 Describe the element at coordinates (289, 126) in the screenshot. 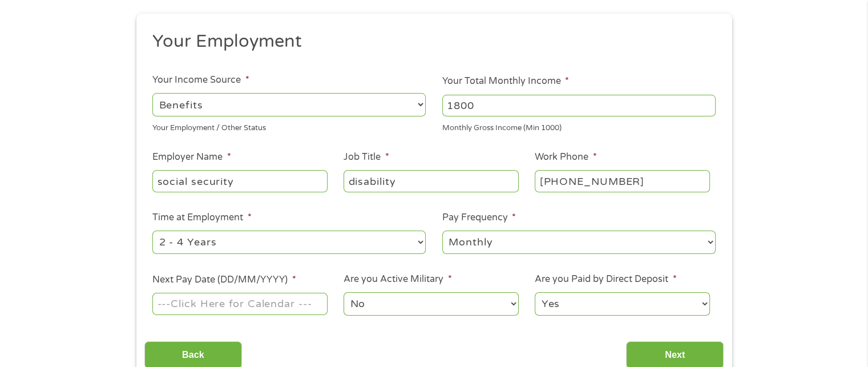

I see `div: Your Employment / Other Status` at that location.